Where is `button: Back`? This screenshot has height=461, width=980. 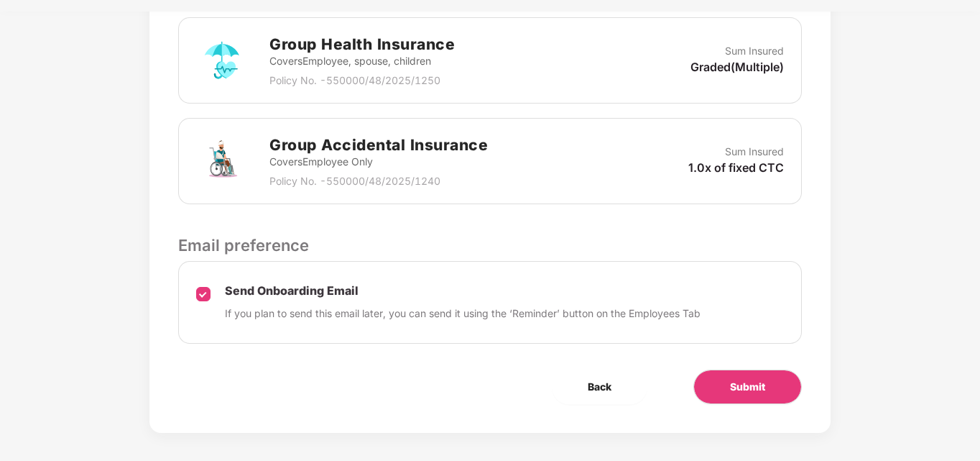 button: Back is located at coordinates (600, 387).